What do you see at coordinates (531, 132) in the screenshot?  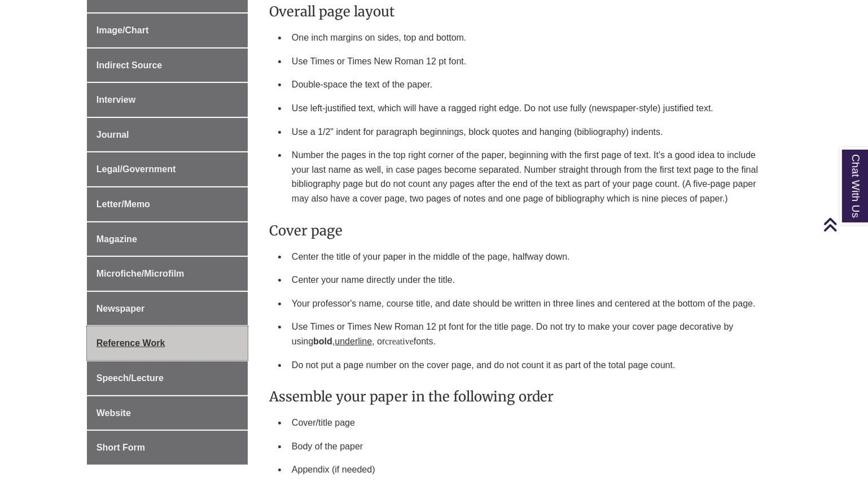 I see `li: Use a 1/2" indent for paragraph beginnings, block quotes and hanging (bibliography) indents.` at bounding box center [531, 132].